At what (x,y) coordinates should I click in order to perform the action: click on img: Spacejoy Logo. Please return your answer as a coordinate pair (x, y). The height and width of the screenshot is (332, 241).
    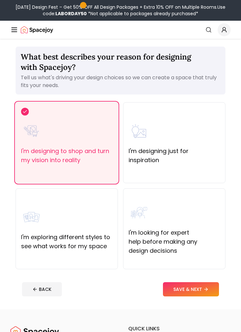
    Looking at the image, I should click on (37, 30).